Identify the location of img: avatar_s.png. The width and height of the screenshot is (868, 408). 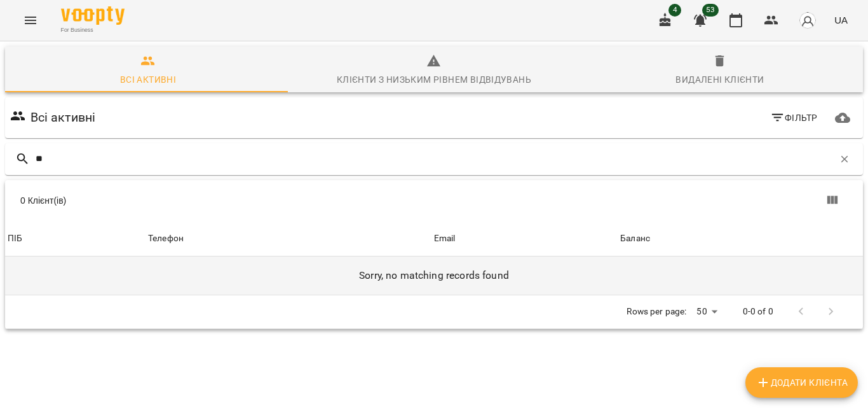
(808, 20).